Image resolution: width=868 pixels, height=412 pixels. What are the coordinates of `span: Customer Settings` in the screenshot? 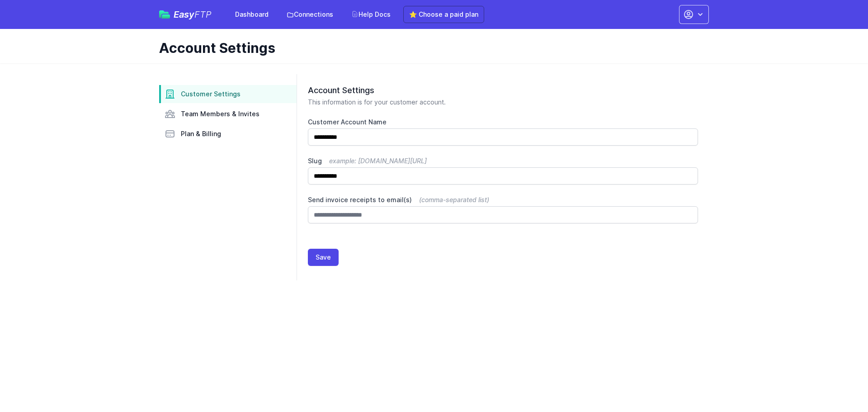 It's located at (211, 94).